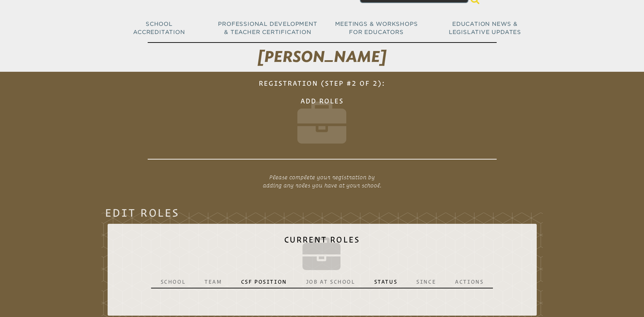  Describe the element at coordinates (173, 281) in the screenshot. I see `p: School` at that location.